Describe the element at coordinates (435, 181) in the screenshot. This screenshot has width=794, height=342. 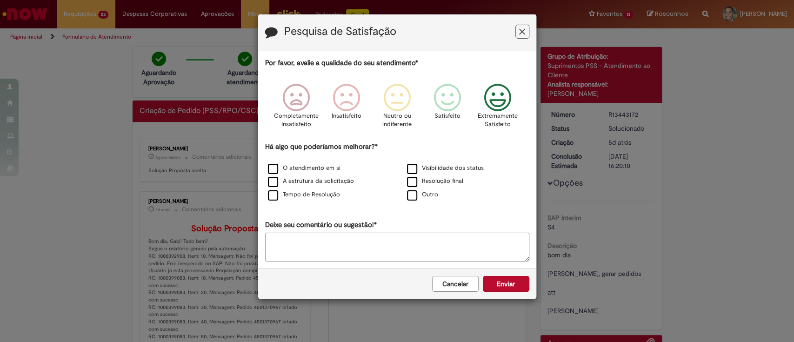
I see `label: Resolução final` at that location.